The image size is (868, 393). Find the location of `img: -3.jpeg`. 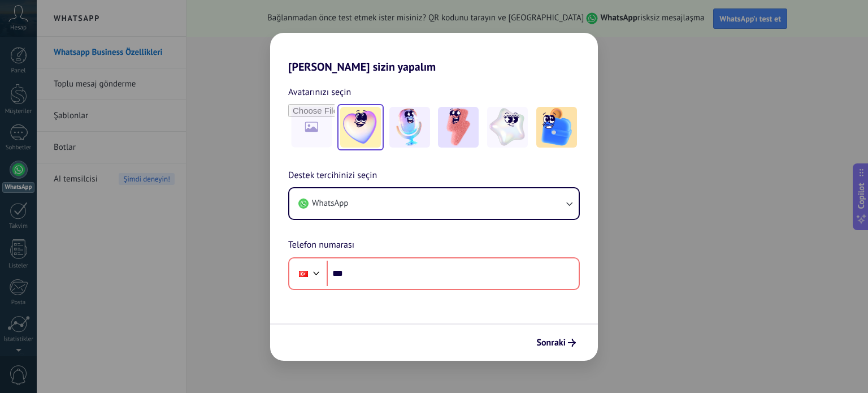

img: -3.jpeg is located at coordinates (458, 127).